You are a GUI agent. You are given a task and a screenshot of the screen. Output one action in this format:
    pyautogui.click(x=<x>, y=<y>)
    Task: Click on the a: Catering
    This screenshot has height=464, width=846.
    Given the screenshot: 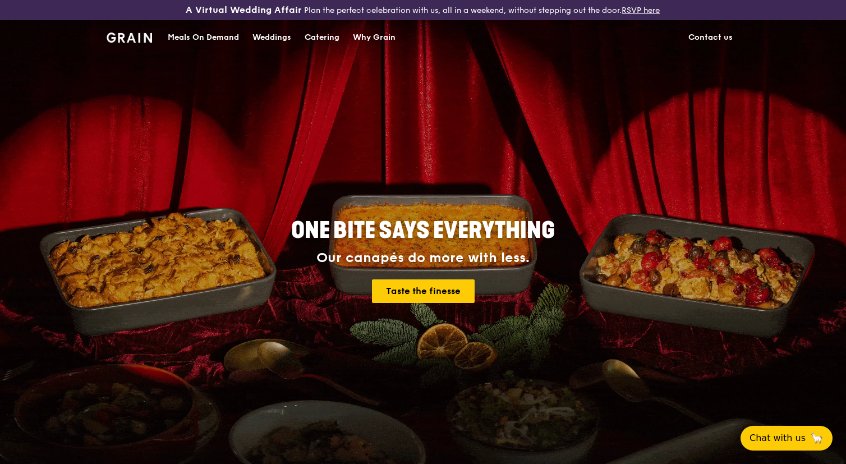 What is the action you would take?
    pyautogui.click(x=322, y=38)
    